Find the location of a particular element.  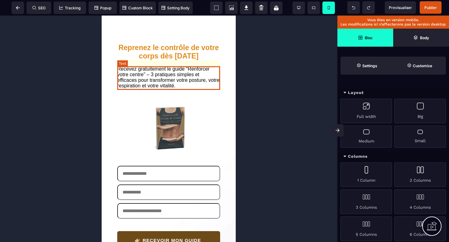

span: Previsualiser is located at coordinates (400, 7).